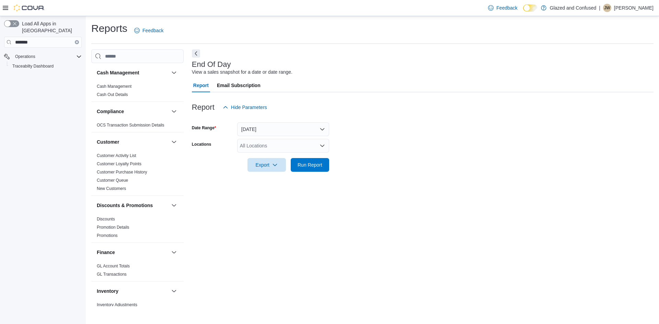  Describe the element at coordinates (113, 228) in the screenshot. I see `a: Promotion Details` at that location.